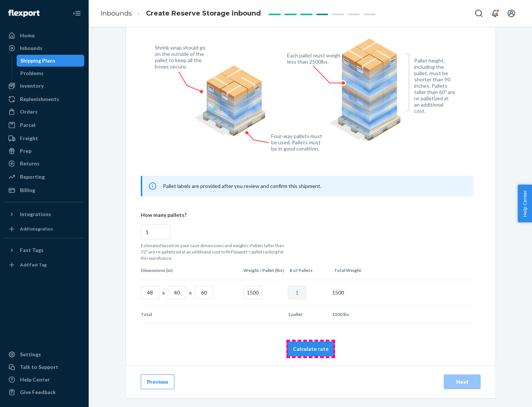 This screenshot has width=532, height=407. I want to click on button: Open account menu, so click(512, 13).